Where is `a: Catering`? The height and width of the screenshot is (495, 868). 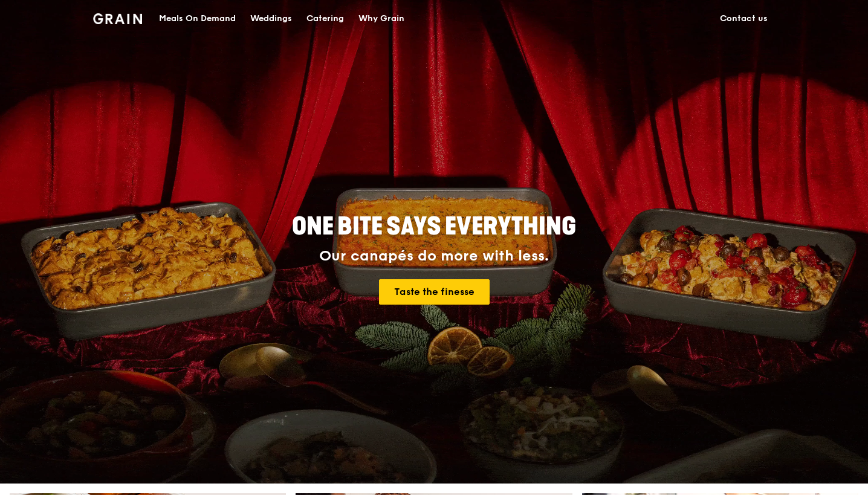
a: Catering is located at coordinates (325, 19).